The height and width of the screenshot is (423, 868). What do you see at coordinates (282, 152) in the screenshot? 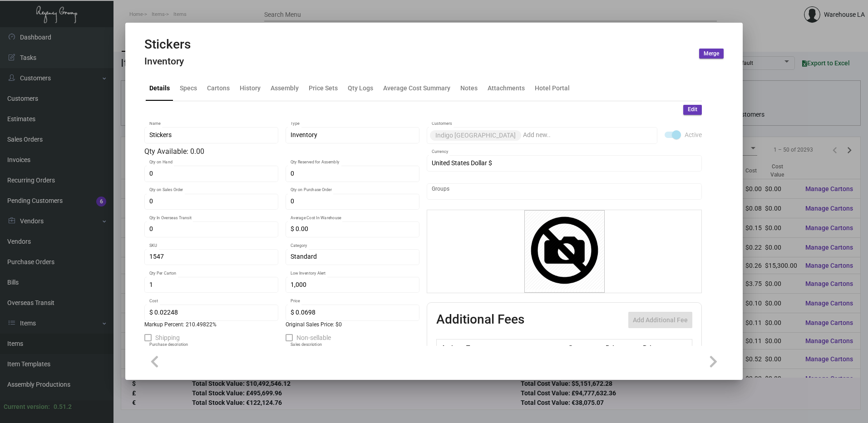
I see `div: Qty Available: 0.00` at bounding box center [282, 152].